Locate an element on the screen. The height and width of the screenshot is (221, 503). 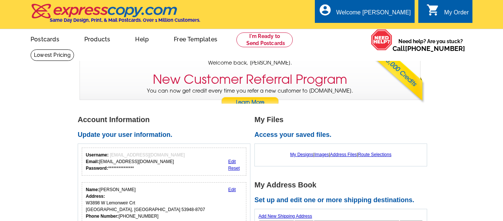
h1: My Files is located at coordinates (343, 119).